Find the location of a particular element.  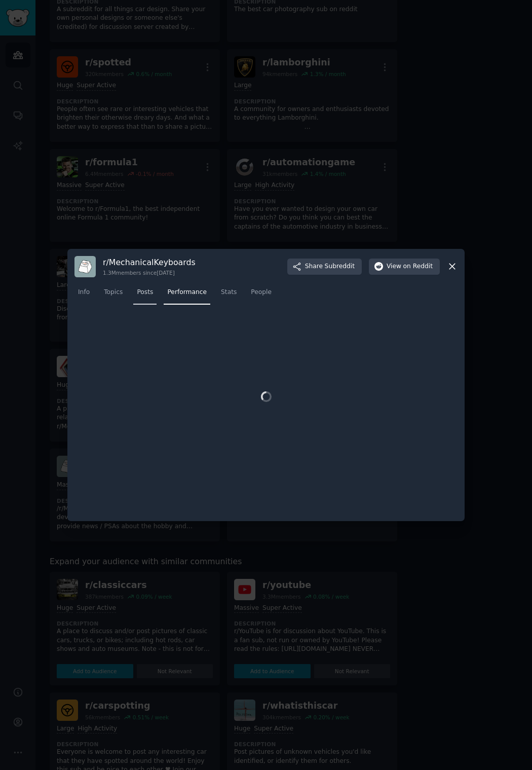

a: Info is located at coordinates (84, 294).